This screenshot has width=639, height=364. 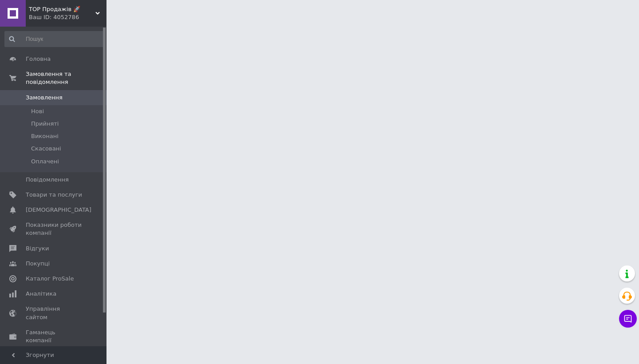 I want to click on span: Нові, so click(x=37, y=112).